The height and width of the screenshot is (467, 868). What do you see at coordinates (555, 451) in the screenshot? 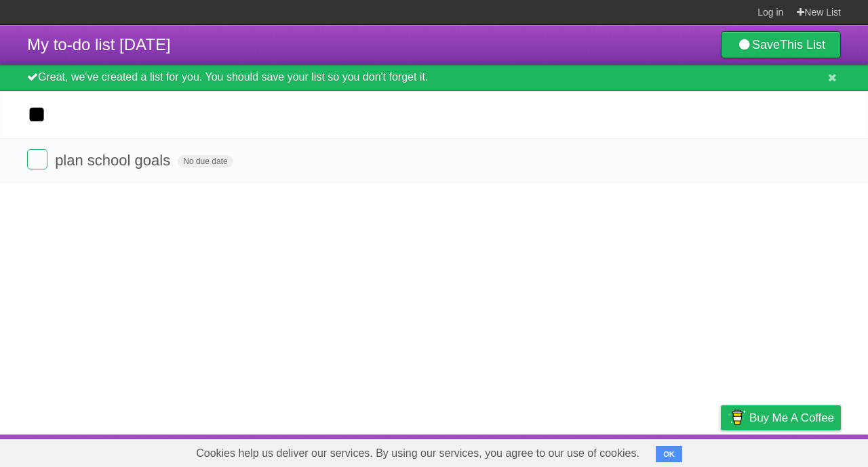
I see `a: About` at bounding box center [555, 451].